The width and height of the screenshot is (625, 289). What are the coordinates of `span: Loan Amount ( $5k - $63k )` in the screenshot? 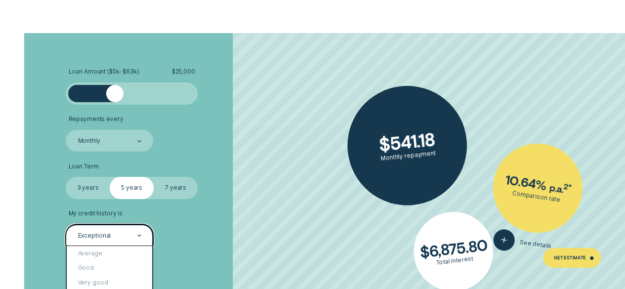 It's located at (103, 72).